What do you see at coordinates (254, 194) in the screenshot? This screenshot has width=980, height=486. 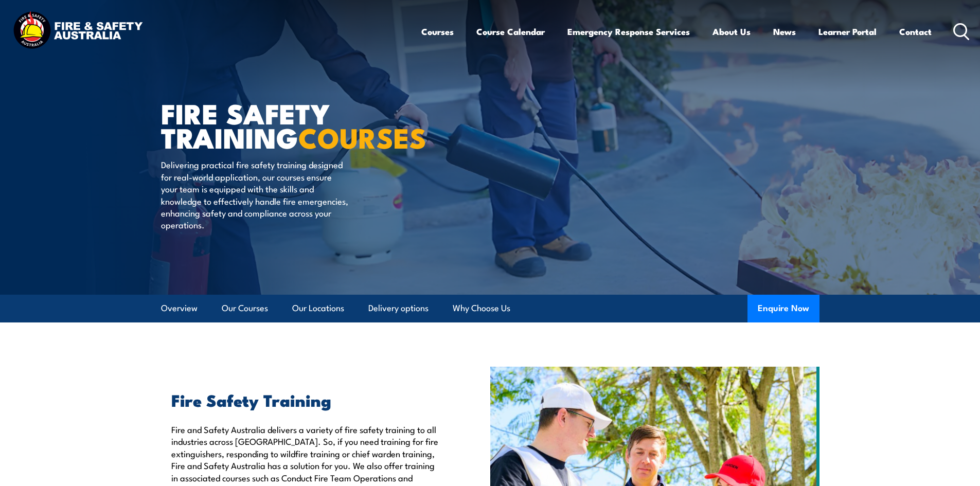 I see `p: Delivering practical fire safety training designed for real-world application, our courses ensure...` at bounding box center [254, 194].